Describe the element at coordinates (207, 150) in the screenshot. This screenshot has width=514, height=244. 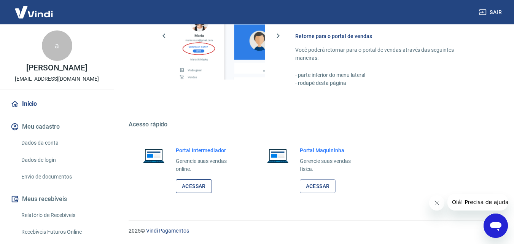
I see `h6: Portal Intermediador` at that location.